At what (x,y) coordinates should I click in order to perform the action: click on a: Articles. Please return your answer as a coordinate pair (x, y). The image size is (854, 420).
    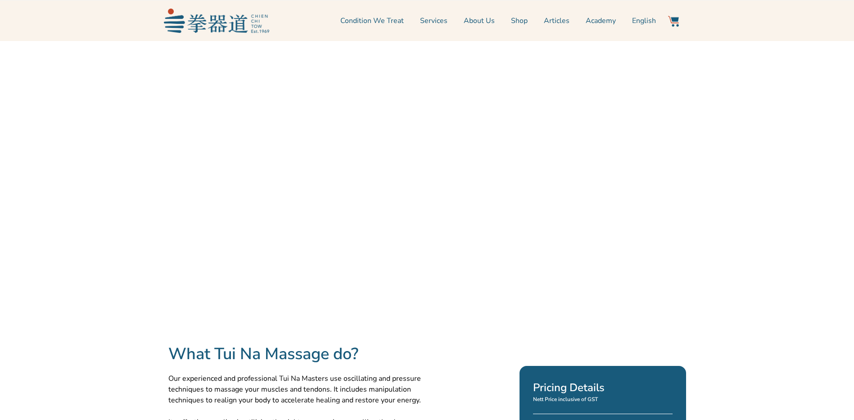
    Looking at the image, I should click on (557, 21).